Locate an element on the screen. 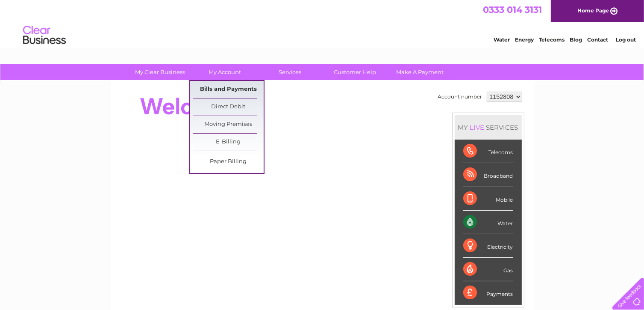  a: Direct Debit is located at coordinates (228, 107).